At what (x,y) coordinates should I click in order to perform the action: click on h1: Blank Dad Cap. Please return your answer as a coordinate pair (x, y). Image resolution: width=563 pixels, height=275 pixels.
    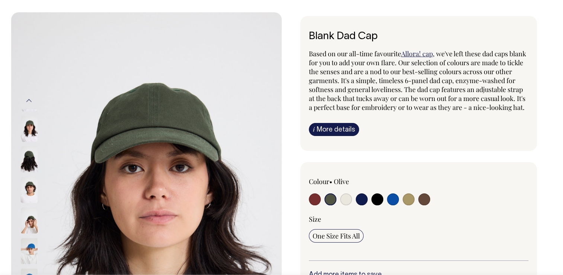
    Looking at the image, I should click on (419, 36).